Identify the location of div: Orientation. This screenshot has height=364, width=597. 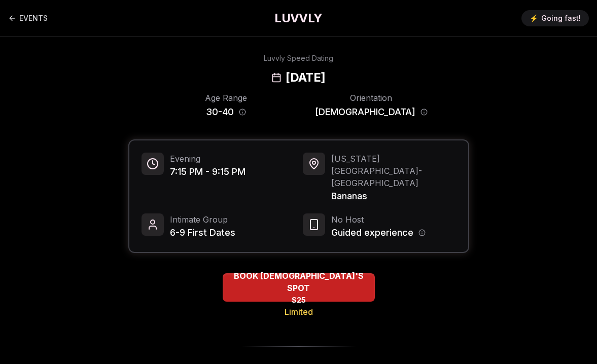
(371, 98).